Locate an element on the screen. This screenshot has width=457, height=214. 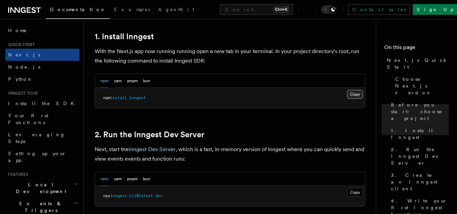
a: Home is located at coordinates (42, 30).